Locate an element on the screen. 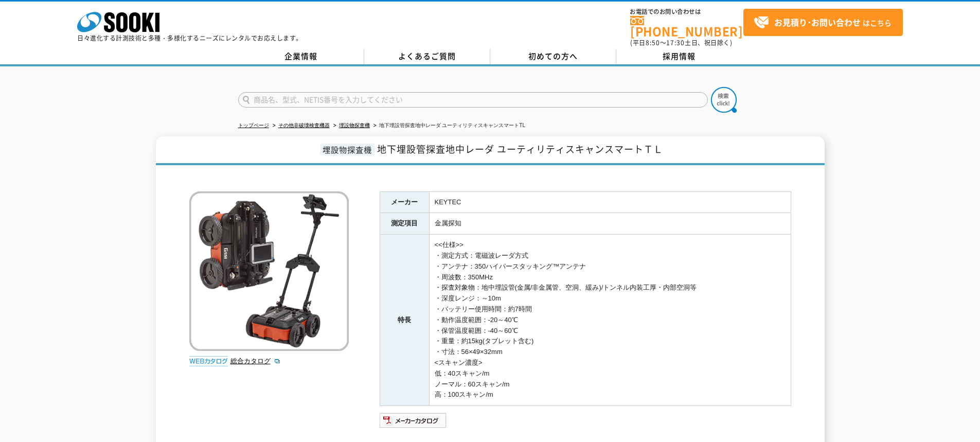 The height and width of the screenshot is (442, 980). span: (平日 ～ 土日、祝日除く) is located at coordinates (681, 43).